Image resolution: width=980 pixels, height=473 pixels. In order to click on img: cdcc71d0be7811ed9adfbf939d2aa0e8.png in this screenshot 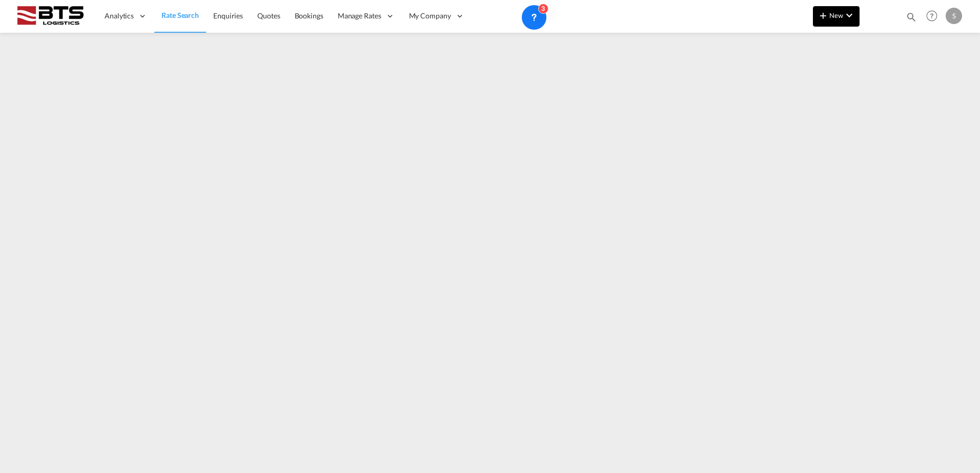, I will do `click(49, 16)`.